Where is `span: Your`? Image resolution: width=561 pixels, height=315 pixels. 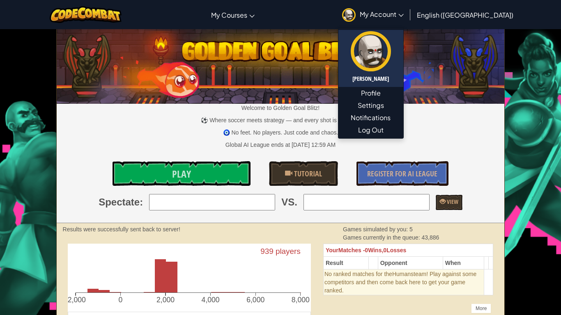 span: Your is located at coordinates (332, 250).